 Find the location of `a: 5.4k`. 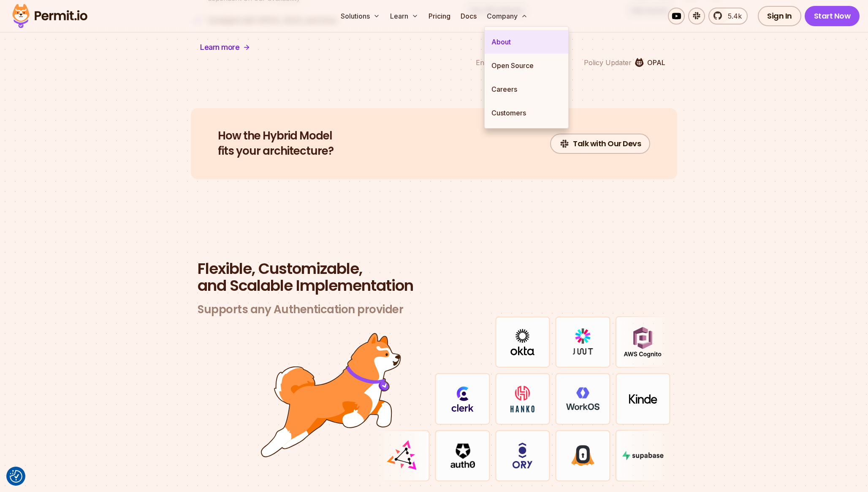

a: 5.4k is located at coordinates (728, 16).